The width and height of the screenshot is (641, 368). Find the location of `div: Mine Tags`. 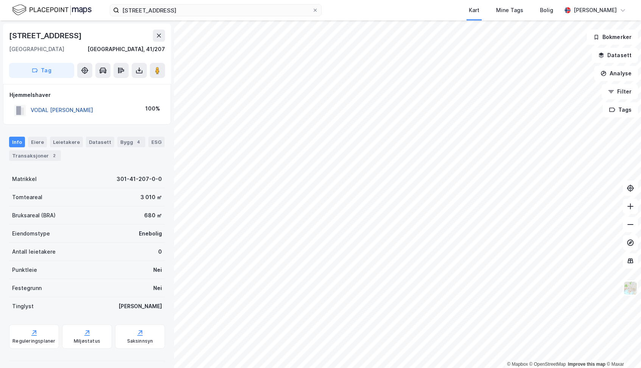

div: Mine Tags is located at coordinates (510, 10).